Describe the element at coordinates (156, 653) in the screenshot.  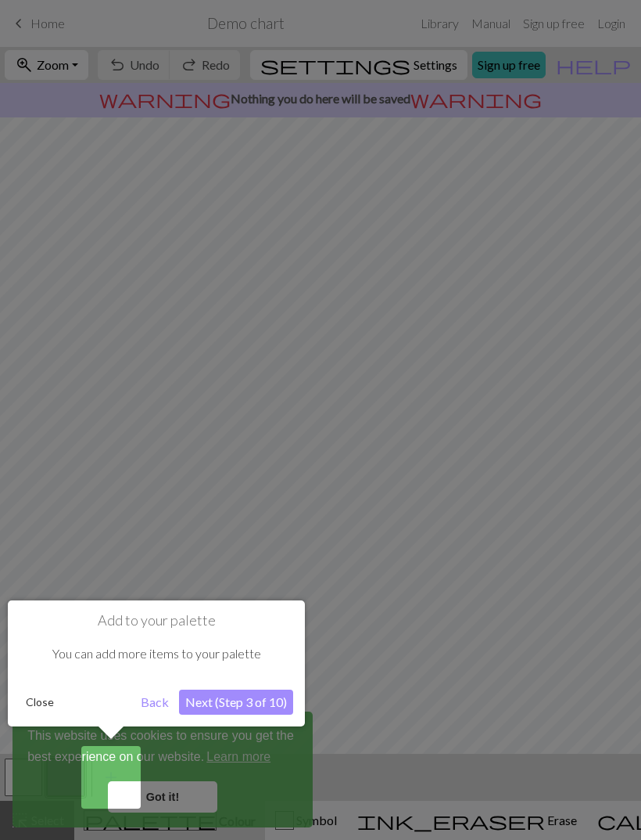
I see `div: You can add more items to your palette` at that location.